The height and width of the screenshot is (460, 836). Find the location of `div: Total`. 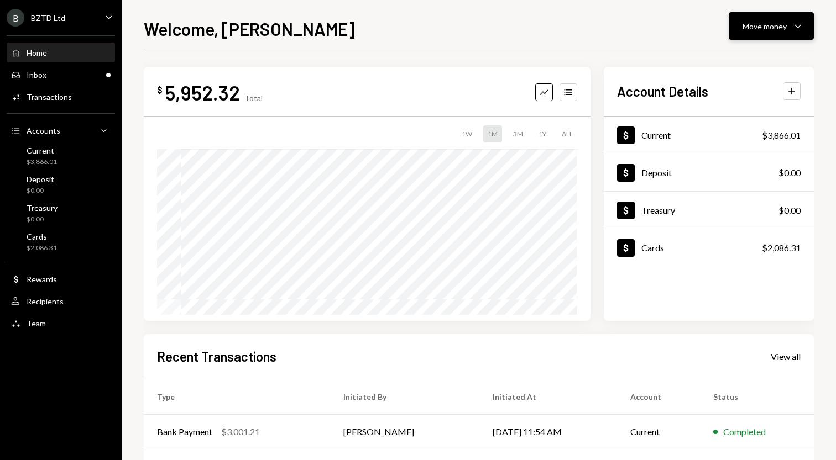

div: Total is located at coordinates (253, 98).